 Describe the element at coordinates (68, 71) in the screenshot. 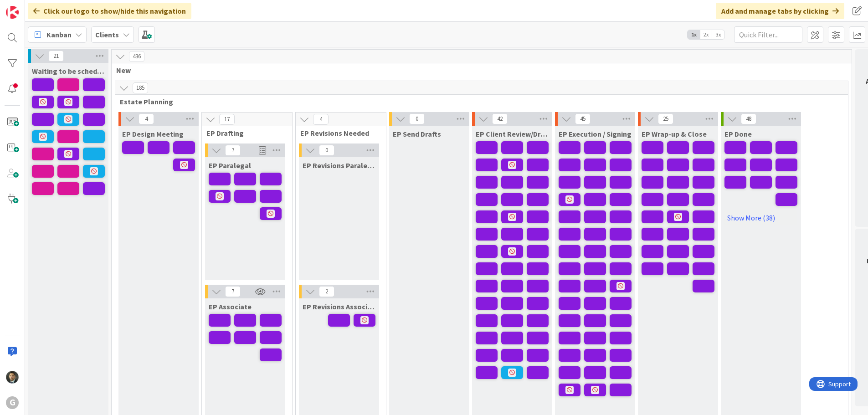

I see `span: Waiting to be scheduled` at that location.